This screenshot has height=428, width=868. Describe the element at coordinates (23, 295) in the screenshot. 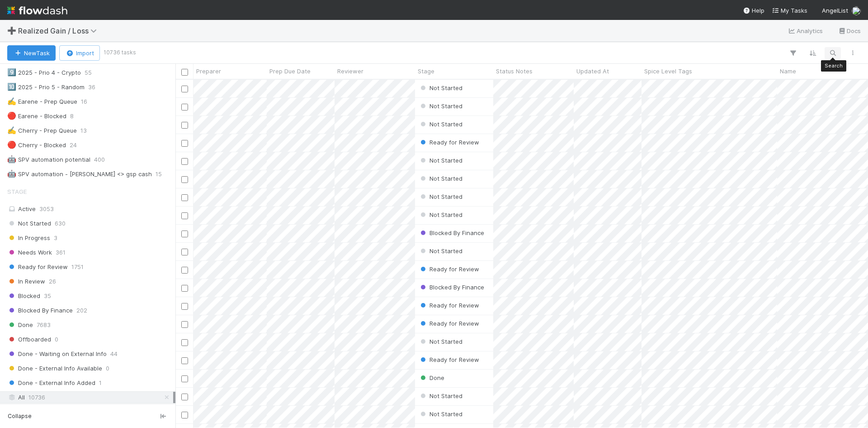

I see `span: Blocked` at that location.